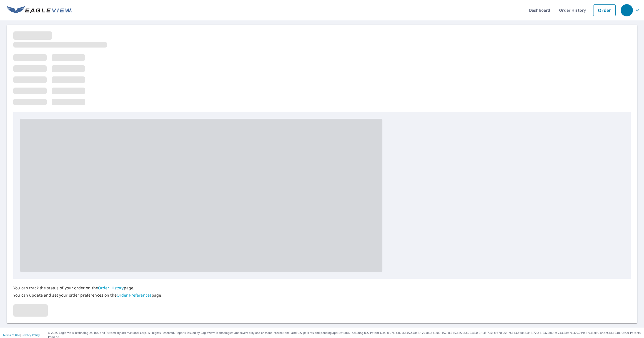 The width and height of the screenshot is (644, 338). I want to click on a: Order History, so click(111, 288).